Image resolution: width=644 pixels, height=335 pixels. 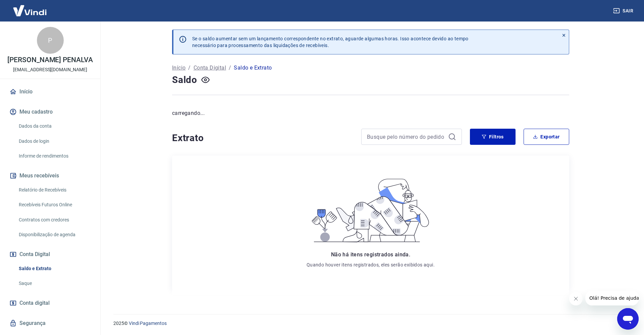 I want to click on button: Sair, so click(x=624, y=11).